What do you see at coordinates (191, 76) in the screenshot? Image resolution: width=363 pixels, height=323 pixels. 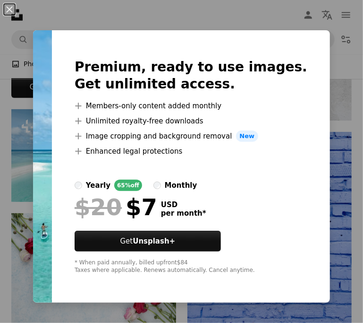 I see `h2: Premium, ready to use images. Get unlimited access.` at bounding box center [191, 76].